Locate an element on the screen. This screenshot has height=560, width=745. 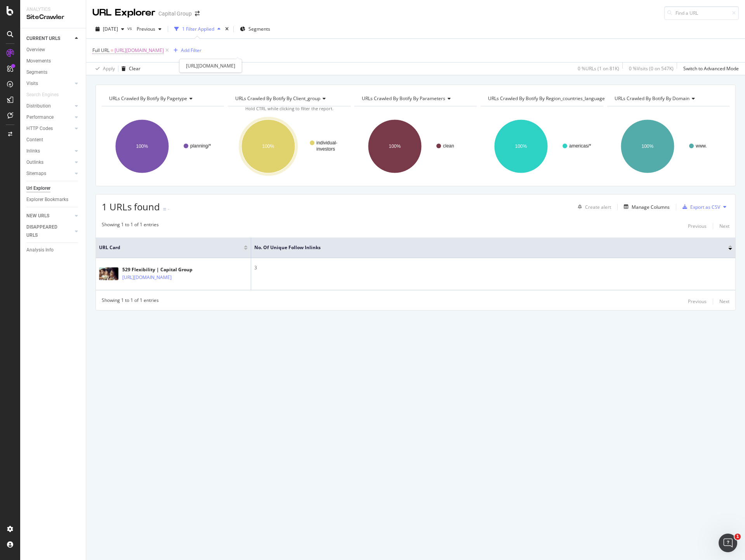
a: Movements is located at coordinates (53, 61).